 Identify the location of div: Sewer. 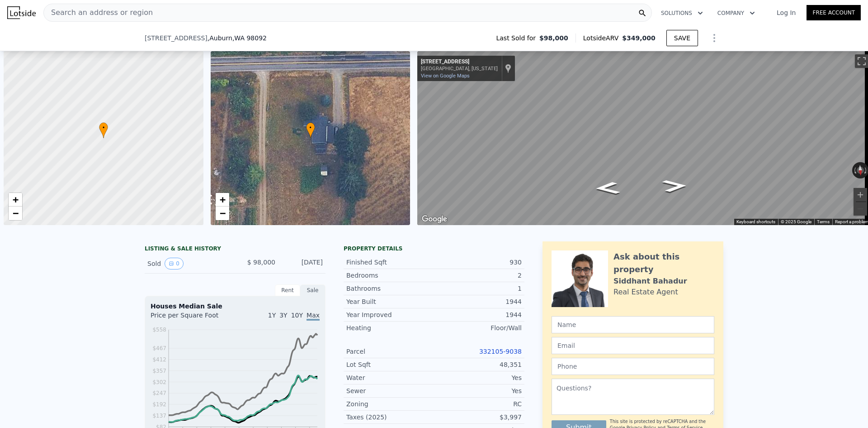
(390, 391).